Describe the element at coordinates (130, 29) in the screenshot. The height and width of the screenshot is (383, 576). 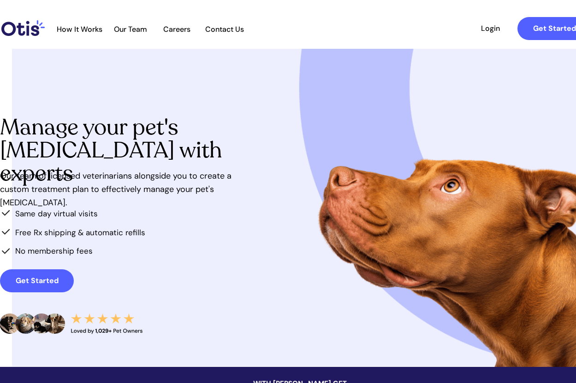
I see `span: Our Team` at that location.